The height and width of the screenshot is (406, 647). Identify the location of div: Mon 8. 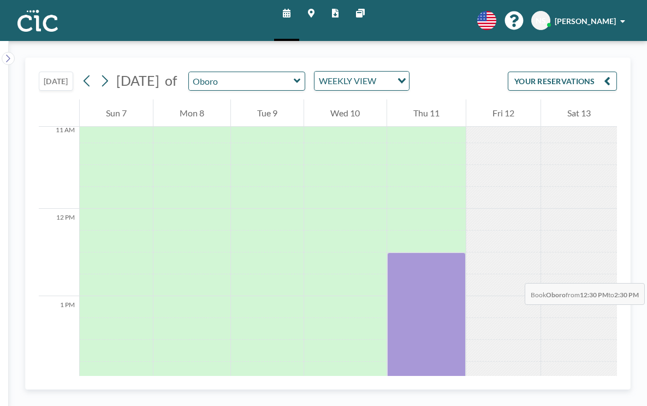
(192, 113).